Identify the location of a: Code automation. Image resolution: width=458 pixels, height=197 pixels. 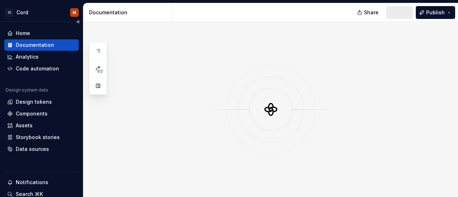
(42, 69).